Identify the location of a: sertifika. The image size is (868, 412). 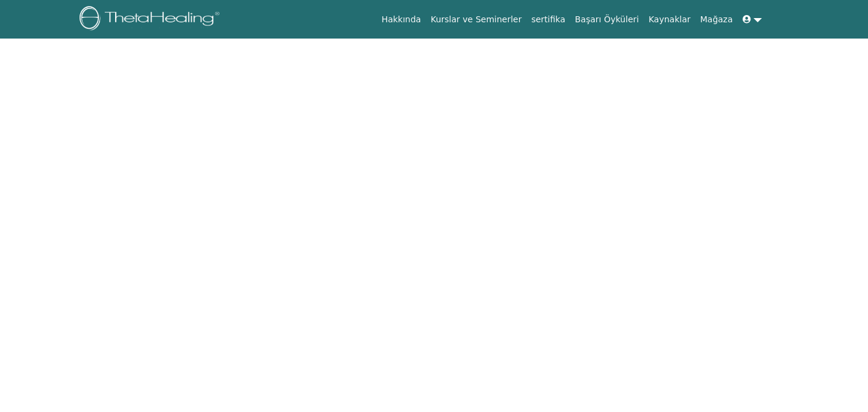
(548, 20).